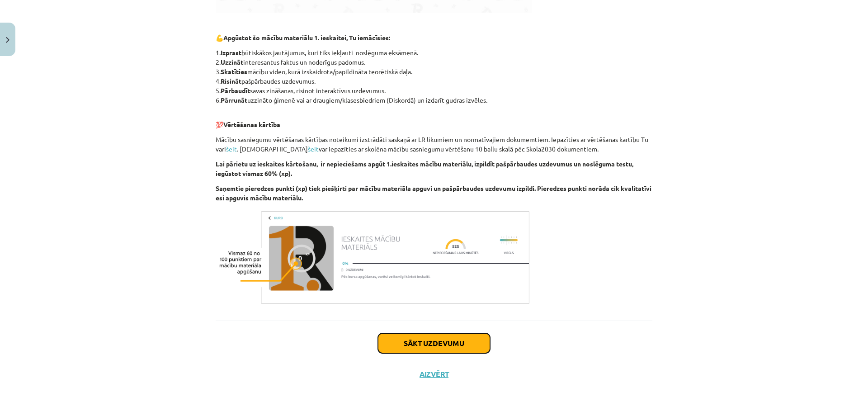 The height and width of the screenshot is (412, 868). I want to click on b: Pārrunāt, so click(233, 100).